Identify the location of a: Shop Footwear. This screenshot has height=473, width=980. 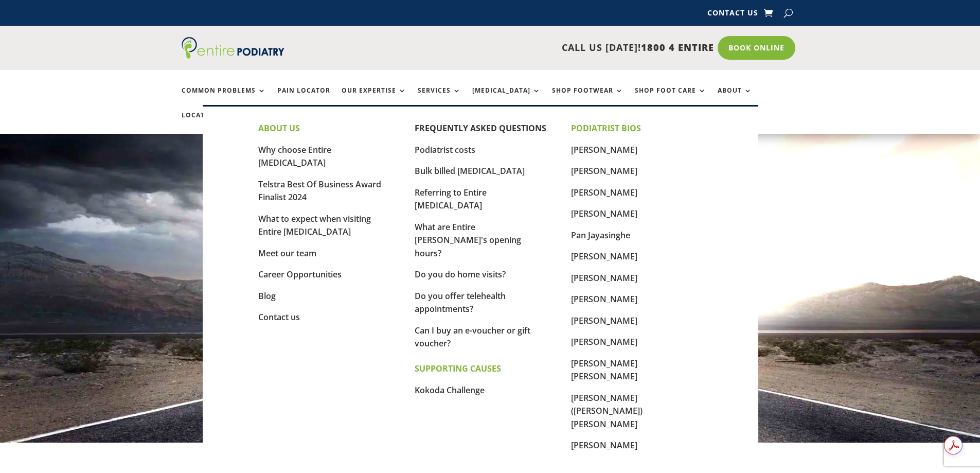
(587, 98).